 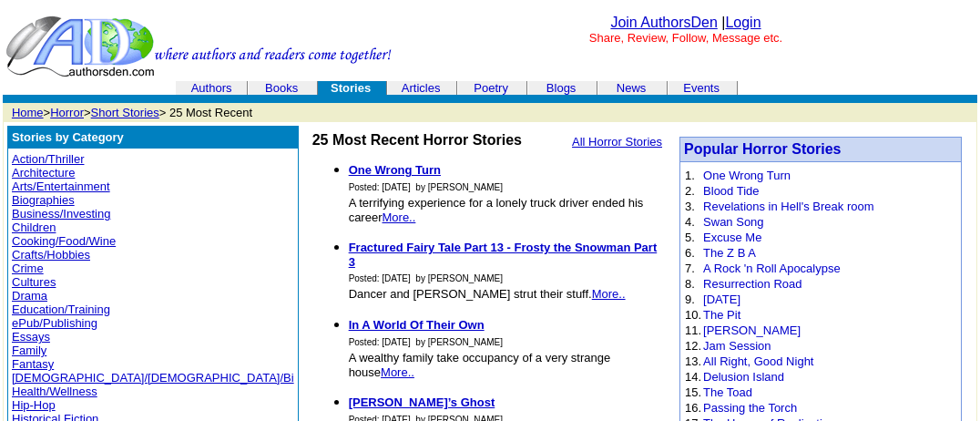 I want to click on font: A terrifying experience for a lonely truck driver ended his career, so click(x=496, y=209).